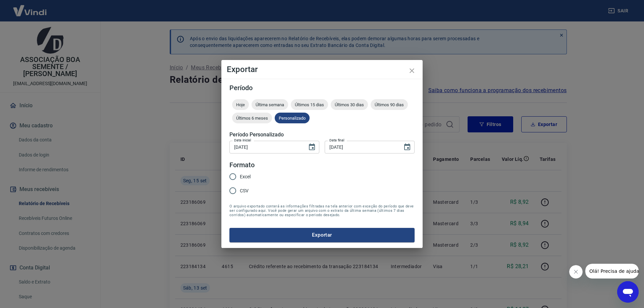  I want to click on div: Últimos 6 meses, so click(252, 118).